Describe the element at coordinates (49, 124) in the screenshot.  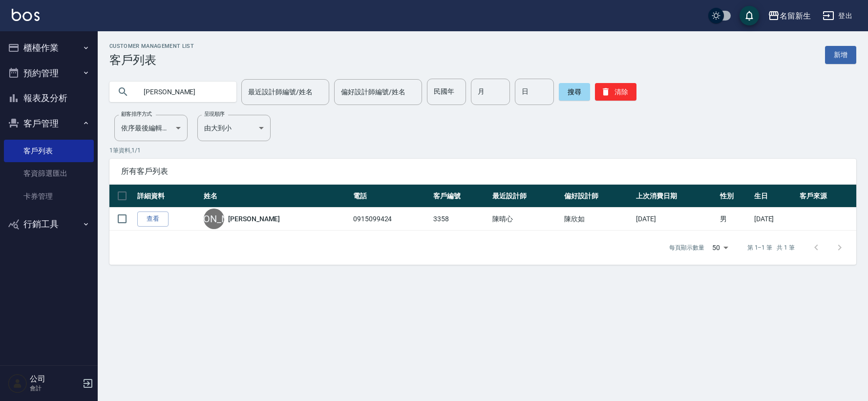
I see `button: 客戶管理` at that location.